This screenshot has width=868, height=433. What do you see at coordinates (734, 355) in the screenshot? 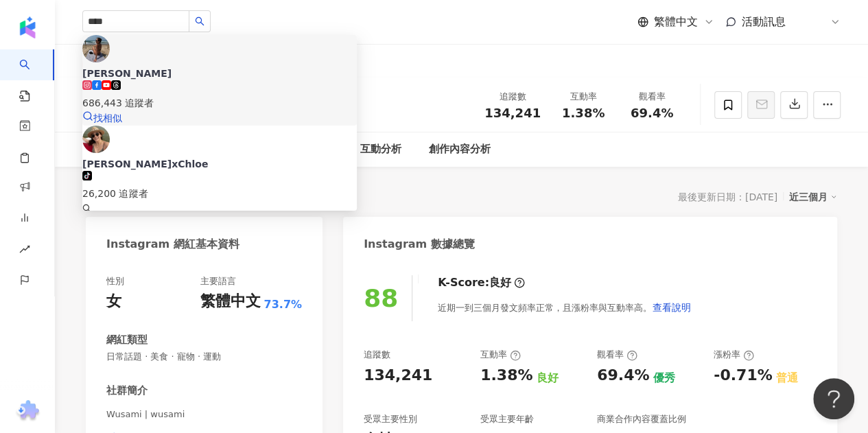
I see `div: 漲粉率` at bounding box center [734, 355].